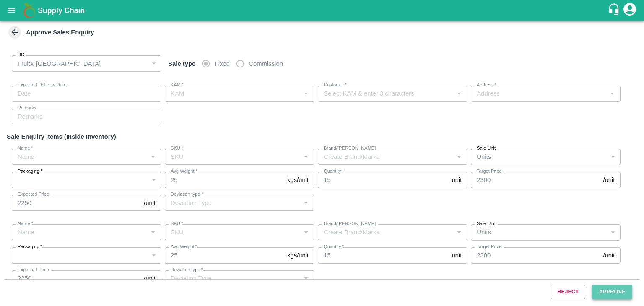 The width and height of the screenshot is (644, 306). Describe the element at coordinates (487, 85) in the screenshot. I see `label: Address` at that location.